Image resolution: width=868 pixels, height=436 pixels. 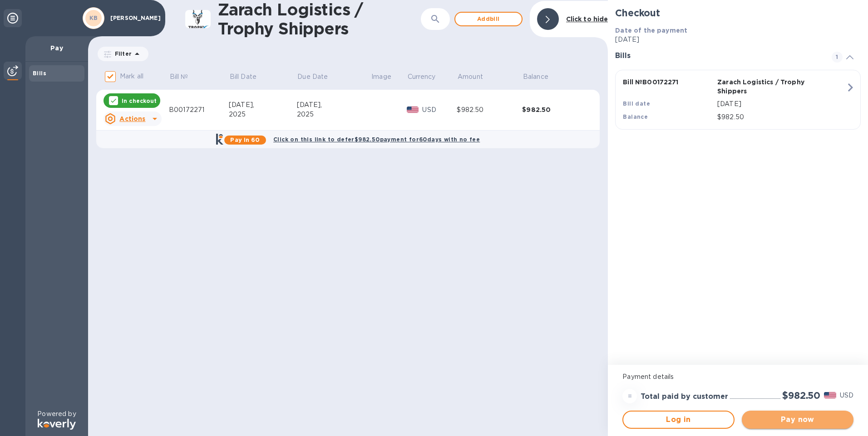 I want to click on h2: Checkout, so click(x=738, y=13).